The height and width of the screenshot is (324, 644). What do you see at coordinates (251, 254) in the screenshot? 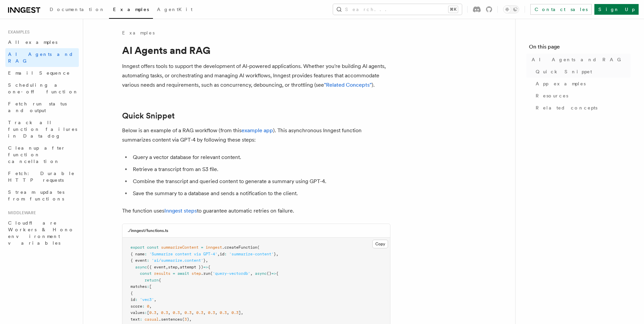
I see `span: 'summarize-content'` at bounding box center [251, 254].